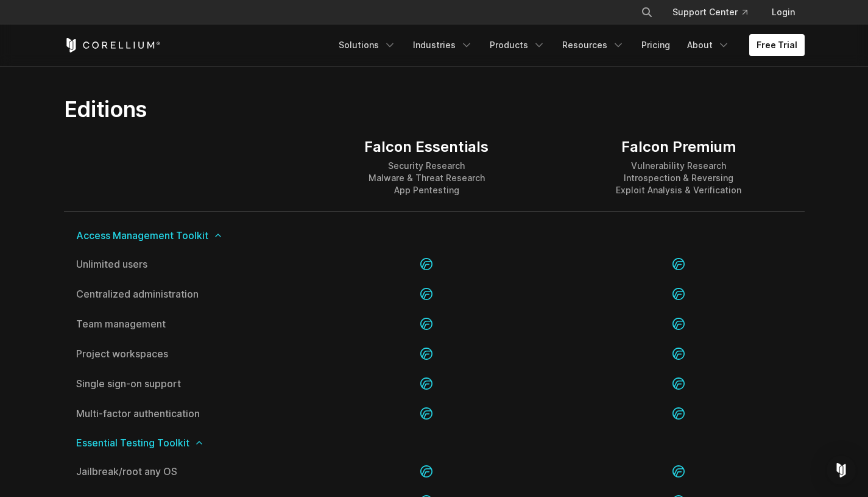  What do you see at coordinates (517, 45) in the screenshot?
I see `a: Products` at bounding box center [517, 45].